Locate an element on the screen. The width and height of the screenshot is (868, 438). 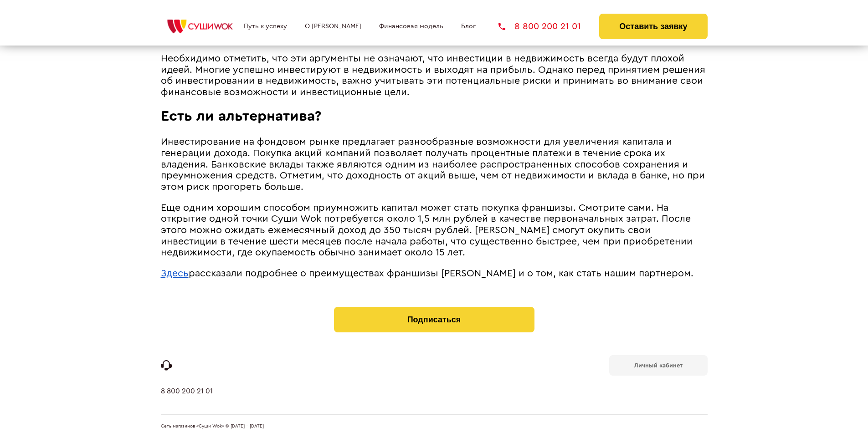
span: Инвестирование на фондовом рынке предлагает разнообразные возможности для увеличения капитала и г... is located at coordinates (433, 164).